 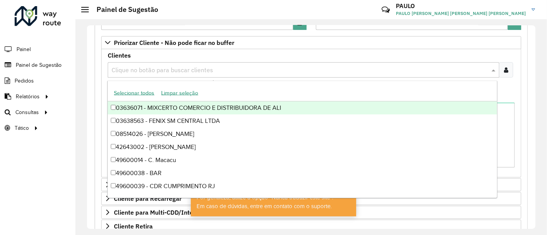 I want to click on font: Cliente Retira, so click(x=133, y=226).